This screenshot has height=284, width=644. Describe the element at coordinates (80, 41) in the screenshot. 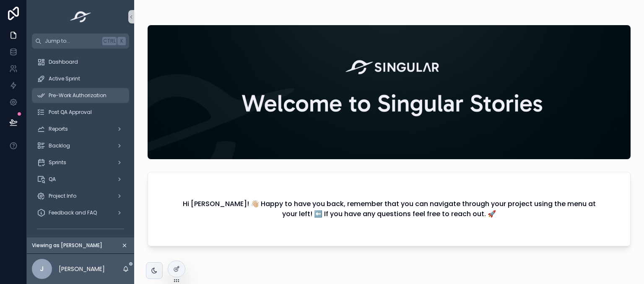

I see `button: Jump to...CtrlK` at that location.